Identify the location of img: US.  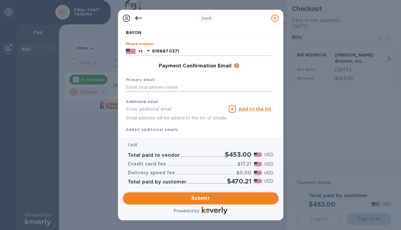
(131, 51).